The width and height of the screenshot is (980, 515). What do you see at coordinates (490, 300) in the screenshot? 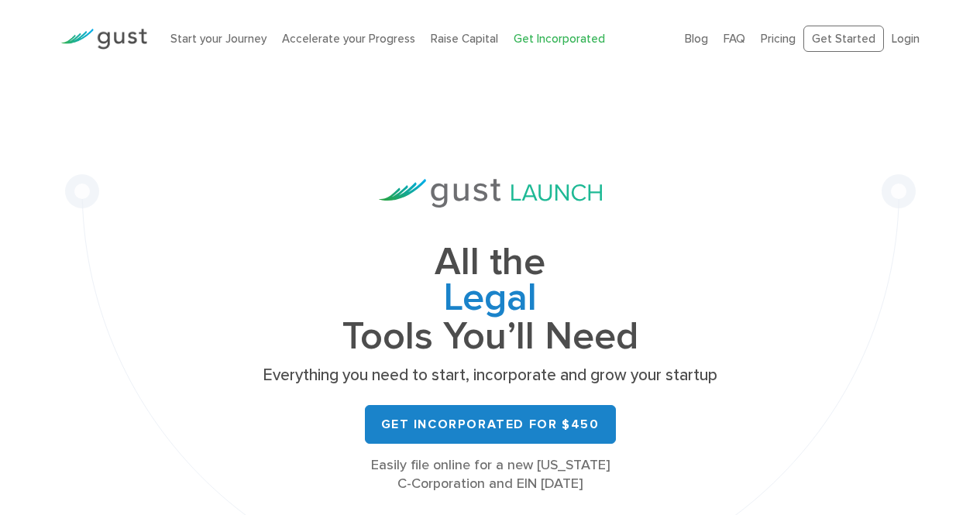
I see `span: Legal` at bounding box center [490, 300].